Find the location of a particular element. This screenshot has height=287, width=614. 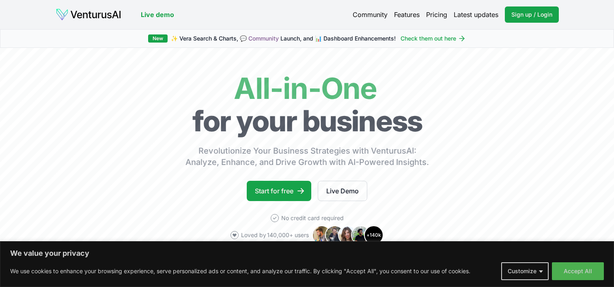

a: Live Demo is located at coordinates (342, 191).